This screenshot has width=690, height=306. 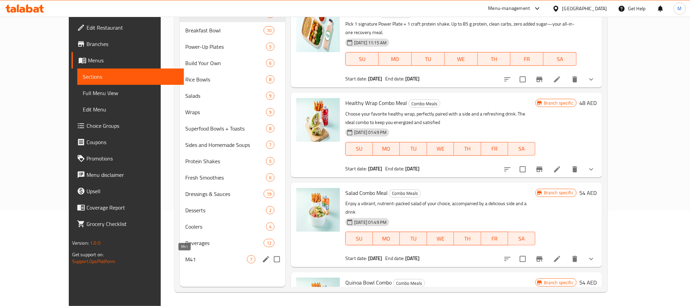 What do you see at coordinates (386, 238) in the screenshot?
I see `button: MO` at bounding box center [386, 238].